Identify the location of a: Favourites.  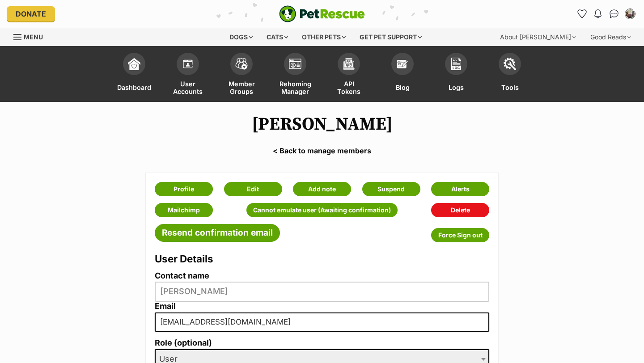
(582, 14).